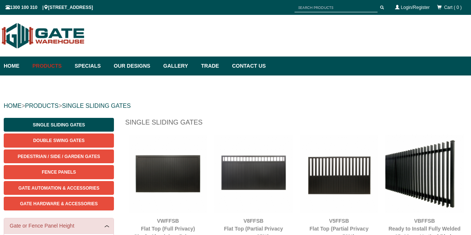  What do you see at coordinates (178, 66) in the screenshot?
I see `a: Gallery` at bounding box center [178, 66].